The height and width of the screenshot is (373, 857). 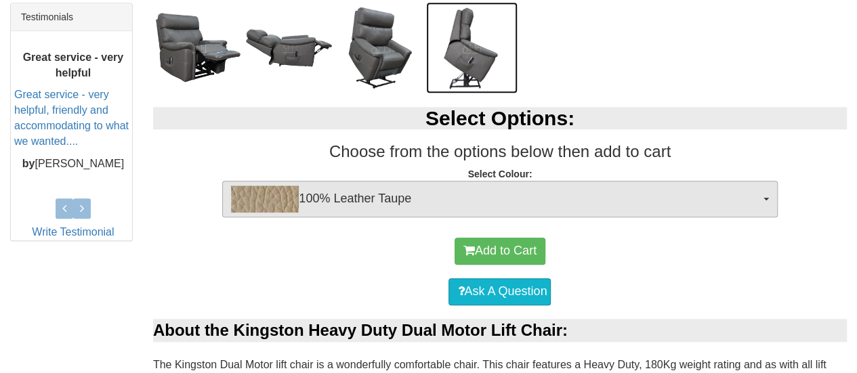 What do you see at coordinates (500, 331) in the screenshot?
I see `div: About the Kingston Heavy Duty Dual Motor Lift Chair:` at bounding box center [500, 331].